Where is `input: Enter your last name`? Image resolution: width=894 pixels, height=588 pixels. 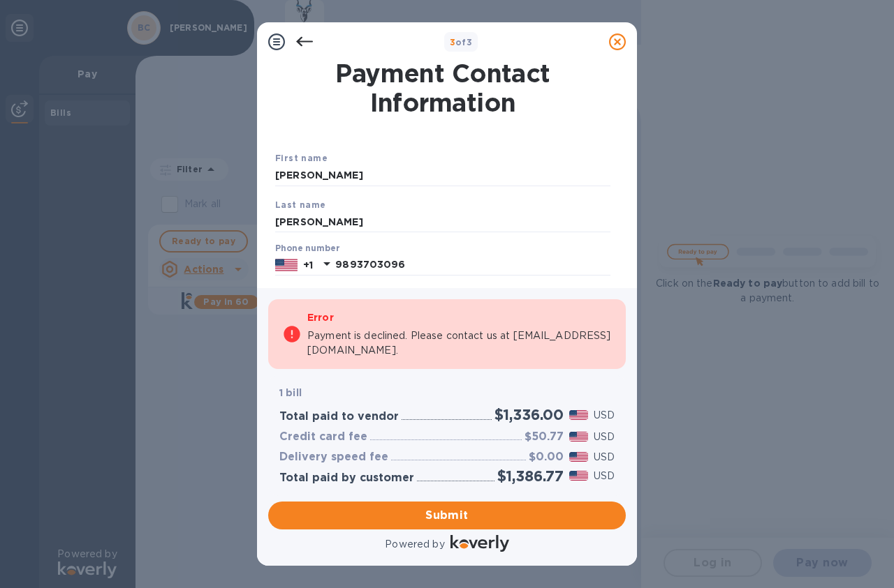 input: Enter your last name is located at coordinates (443, 222).